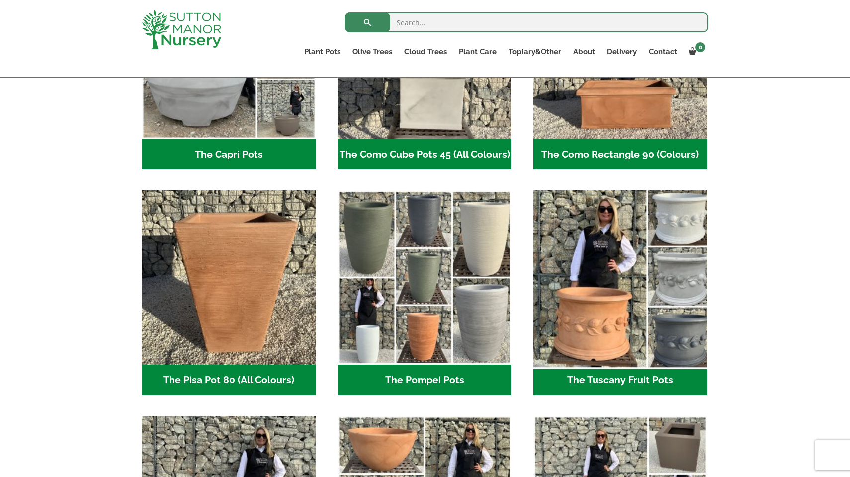 This screenshot has height=477, width=850. What do you see at coordinates (527, 22) in the screenshot?
I see `input: Search...` at bounding box center [527, 22].